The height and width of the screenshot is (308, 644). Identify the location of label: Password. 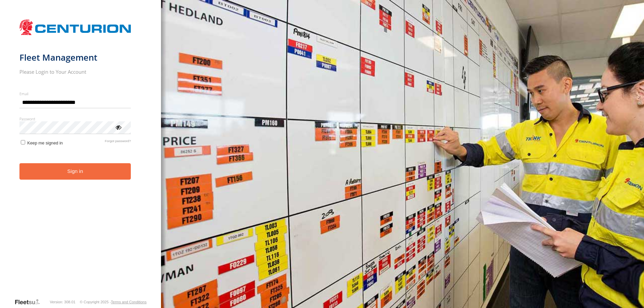
(75, 118).